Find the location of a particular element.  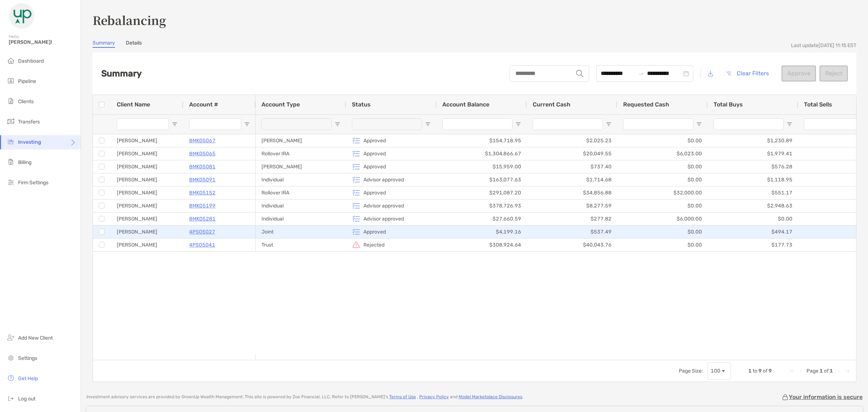

p: 8MK05199 is located at coordinates (202, 206).